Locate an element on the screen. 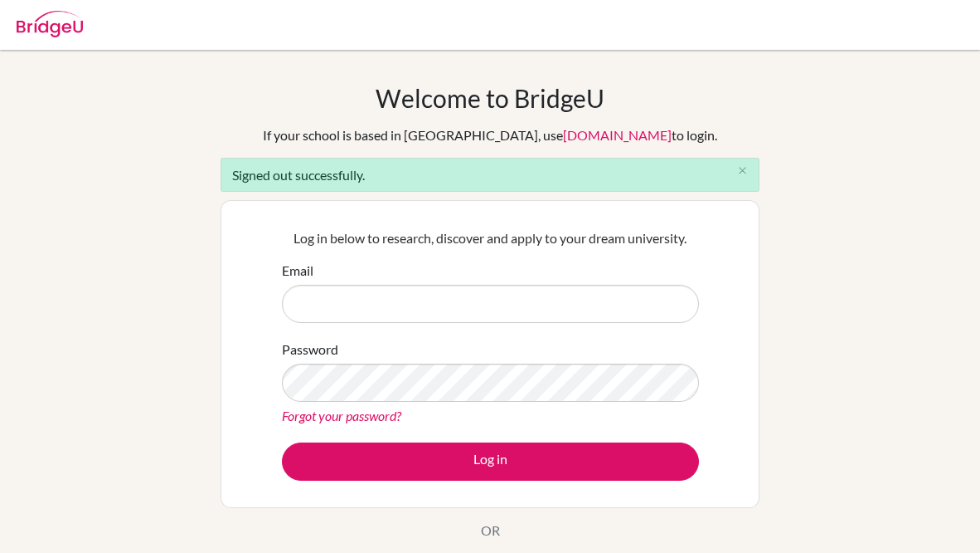 This screenshot has height=553, width=980. button: Log in is located at coordinates (490, 462).